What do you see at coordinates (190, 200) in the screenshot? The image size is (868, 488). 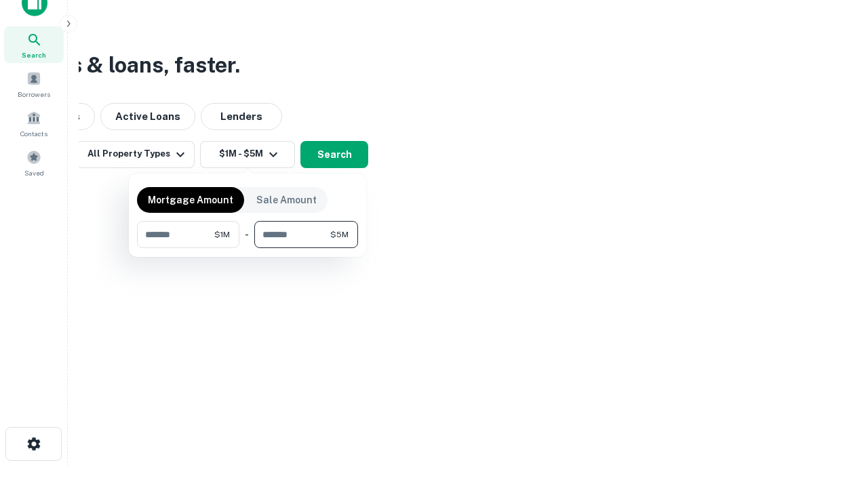 I see `p: Mortgage Amount` at bounding box center [190, 200].